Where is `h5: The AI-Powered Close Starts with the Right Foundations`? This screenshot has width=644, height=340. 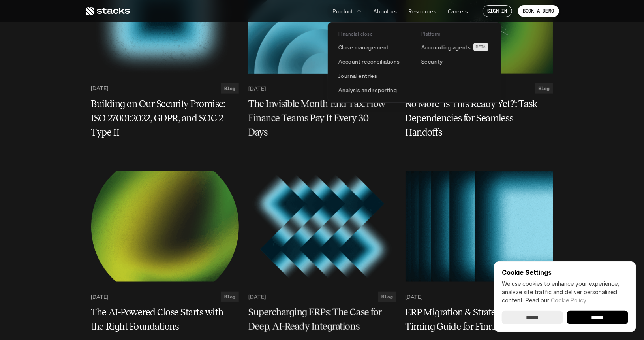 h5: The AI-Powered Close Starts with the Right Foundations is located at coordinates (160, 319).